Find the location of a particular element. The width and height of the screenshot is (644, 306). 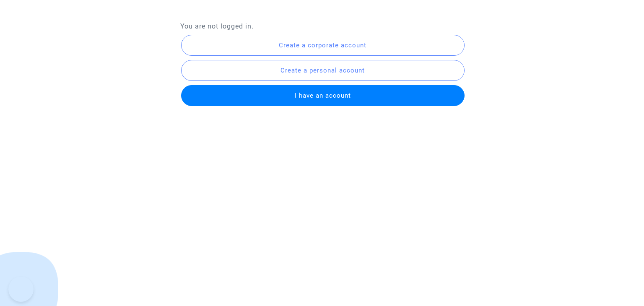

span: Create a corporate account is located at coordinates (322, 45).